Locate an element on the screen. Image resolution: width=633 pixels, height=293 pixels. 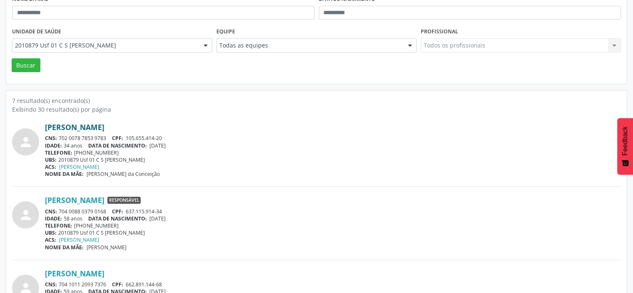
div: 7 resultado(s) encontrado(s) is located at coordinates (316, 100).